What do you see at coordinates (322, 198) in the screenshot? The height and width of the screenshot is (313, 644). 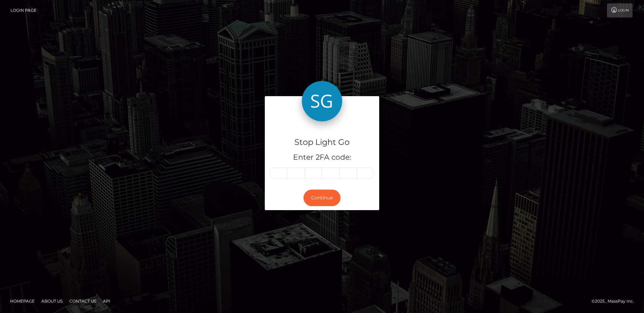 I see `button: Continue` at bounding box center [322, 198].